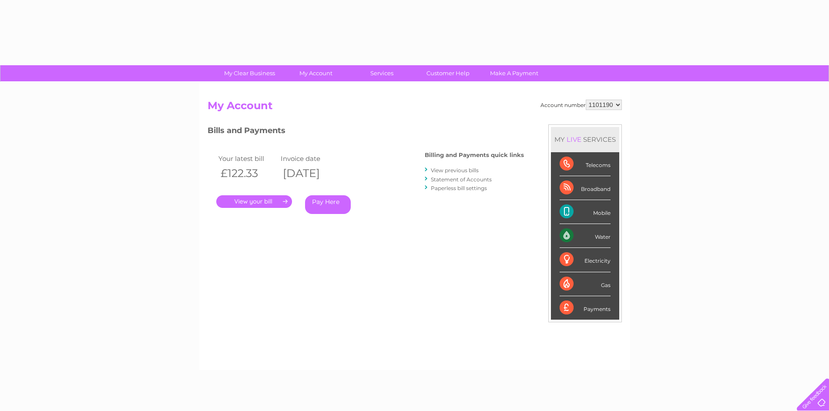  What do you see at coordinates (249, 73) in the screenshot?
I see `a: My Clear Business` at bounding box center [249, 73].